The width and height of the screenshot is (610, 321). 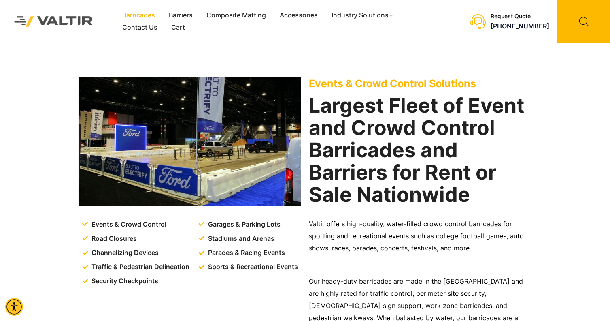 I want to click on div: Request Quote, so click(x=520, y=16).